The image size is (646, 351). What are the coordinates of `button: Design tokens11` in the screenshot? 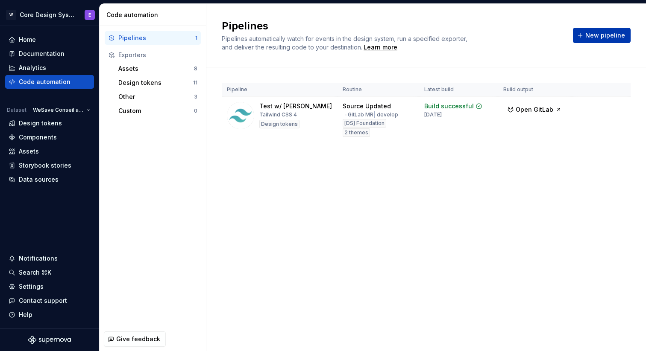 It's located at (158, 83).